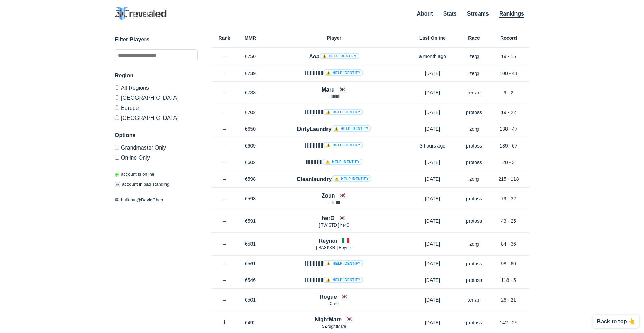  What do you see at coordinates (334, 179) in the screenshot?
I see `h4: Cleanlaundry` at bounding box center [334, 179].